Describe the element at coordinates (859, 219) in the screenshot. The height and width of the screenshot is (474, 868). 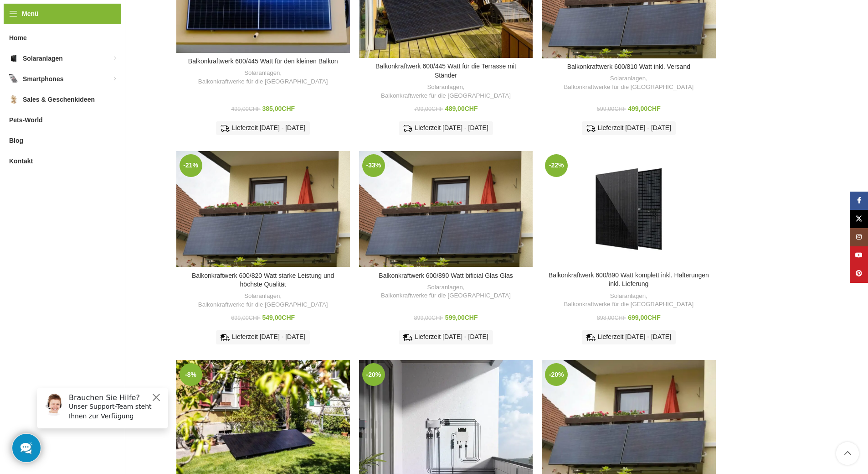
I see `a: X Social Link` at that location.